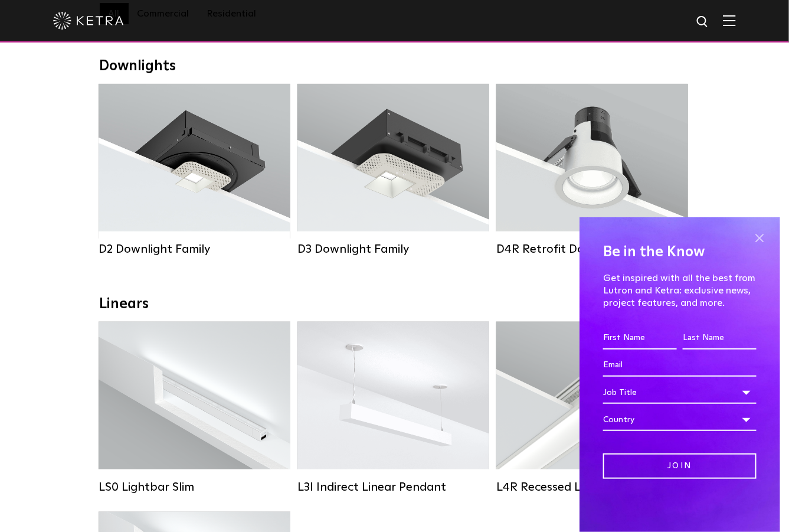 The width and height of the screenshot is (789, 532). I want to click on input: First Name, so click(640, 338).